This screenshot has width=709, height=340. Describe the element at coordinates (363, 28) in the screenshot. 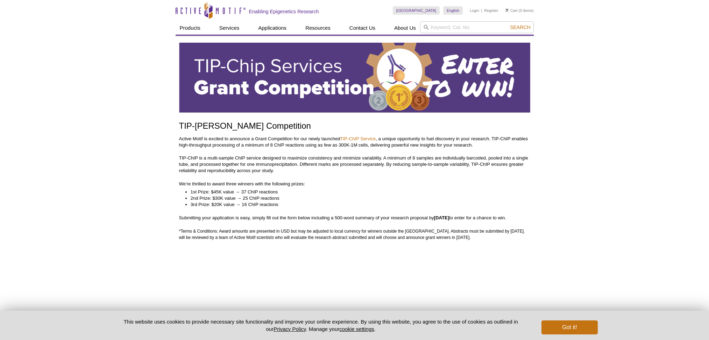

I see `a: Contact Us` at that location.